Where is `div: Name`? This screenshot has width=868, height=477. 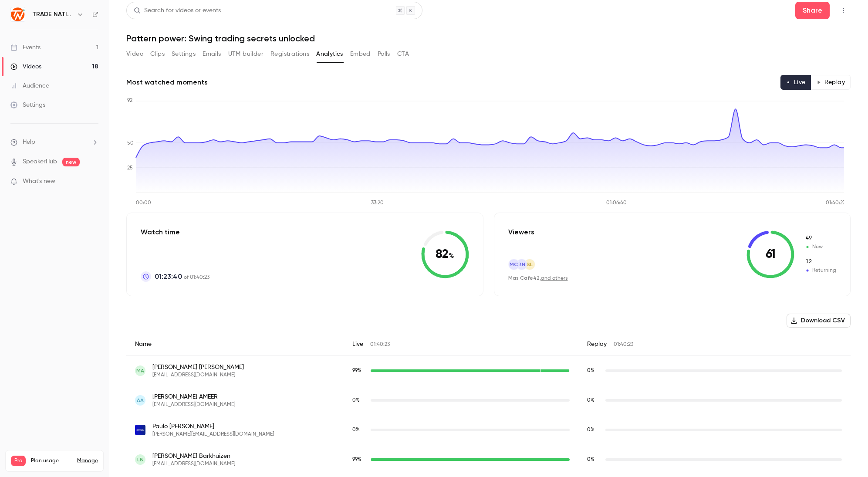 div: Name is located at coordinates (235, 344).